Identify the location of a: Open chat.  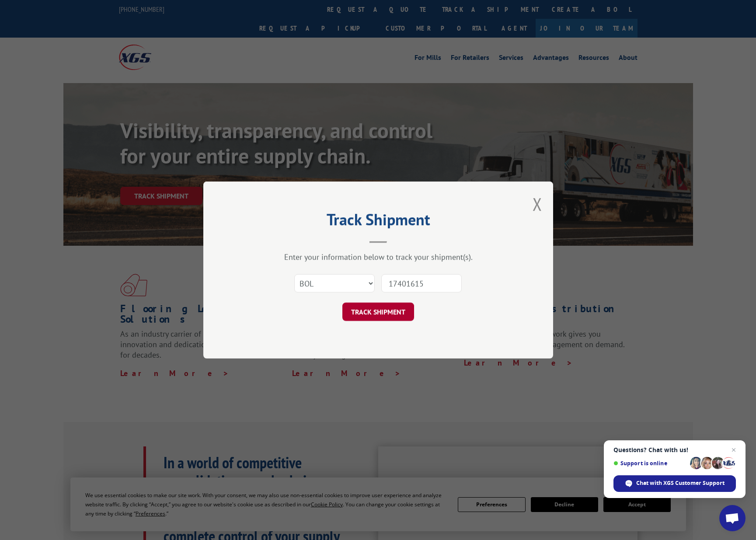
(732, 518).